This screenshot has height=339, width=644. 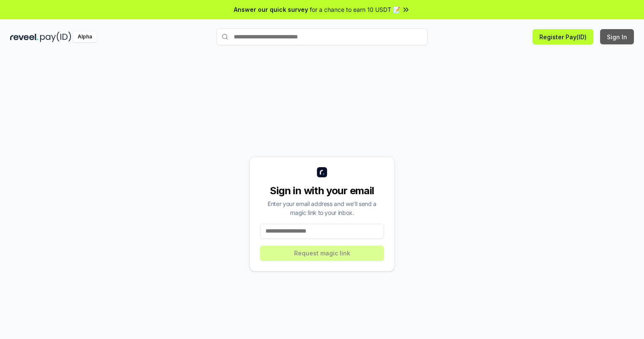 What do you see at coordinates (355, 9) in the screenshot?
I see `span: for a chance to earn 10 USDT 📝` at bounding box center [355, 9].